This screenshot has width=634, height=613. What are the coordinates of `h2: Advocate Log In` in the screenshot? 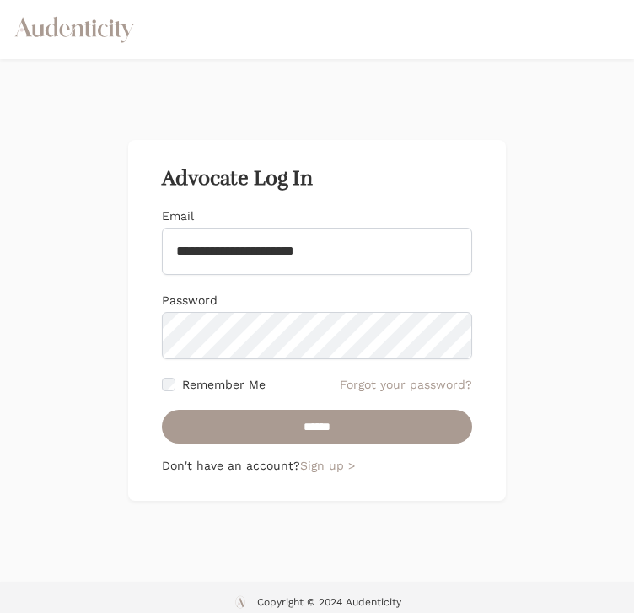 It's located at (317, 179).